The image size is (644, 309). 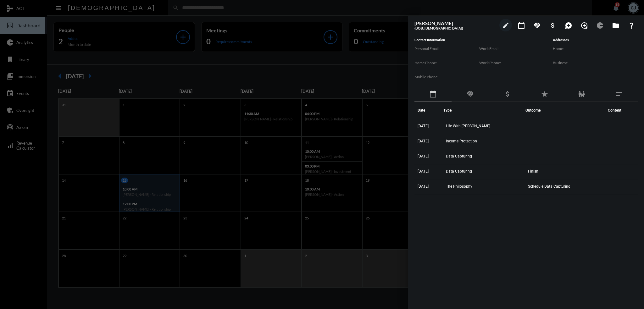 I want to click on button: Add Business, so click(x=552, y=25).